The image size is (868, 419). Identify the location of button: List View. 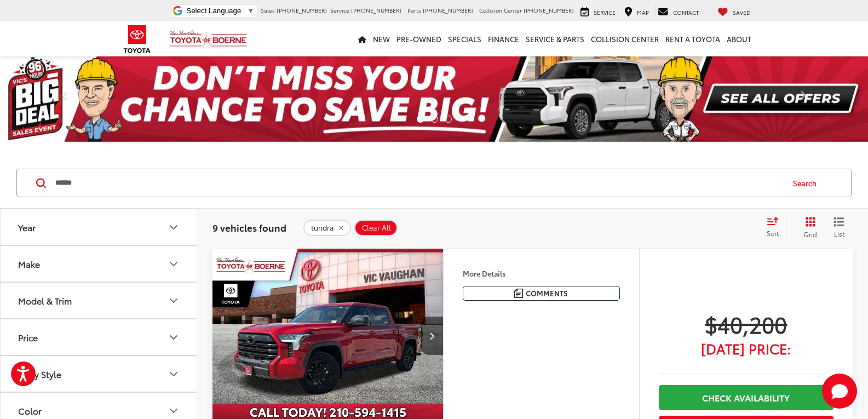
(839, 227).